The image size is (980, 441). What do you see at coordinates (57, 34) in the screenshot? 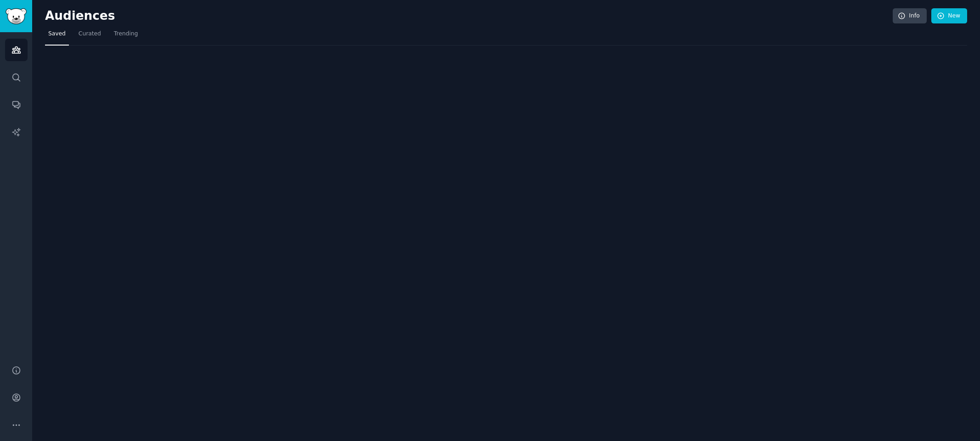
I see `span: Saved` at bounding box center [57, 34].